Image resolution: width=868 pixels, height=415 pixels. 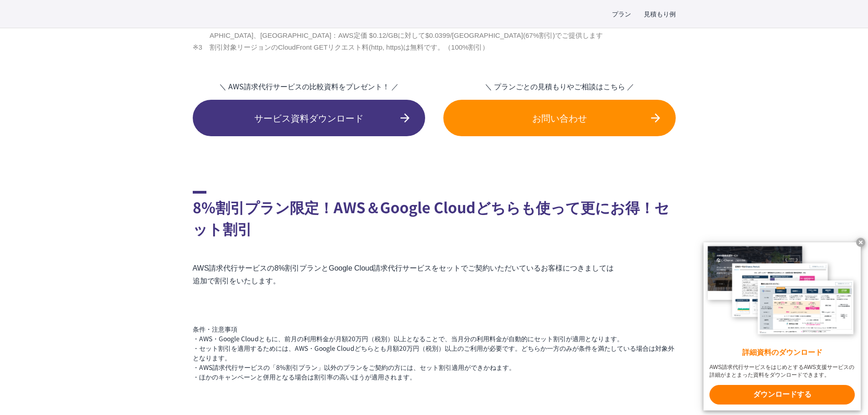 I want to click on li: ・ほかのキャンペーンと併用となる場合は割引率の高いほうが適用されます。, so click(x=435, y=376).